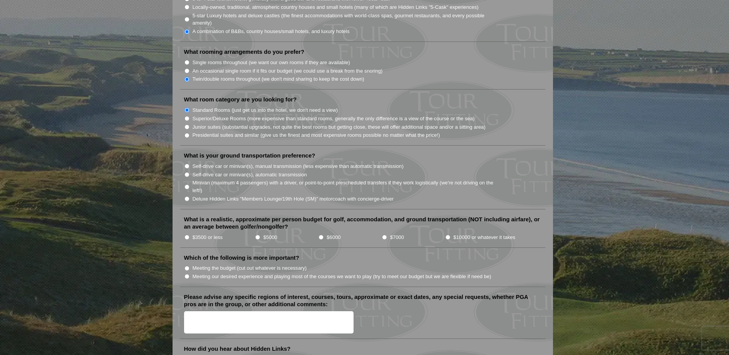  What do you see at coordinates (293, 199) in the screenshot?
I see `label: Deluxe Hidden Links "Members Lounge/19th Hole (SM)" motorcoach with concierge-driver` at bounding box center [293, 199].